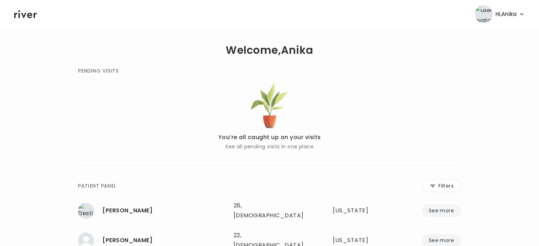 The height and width of the screenshot is (246, 539). Describe the element at coordinates (270, 50) in the screenshot. I see `h1: Welcome, Anika` at that location.